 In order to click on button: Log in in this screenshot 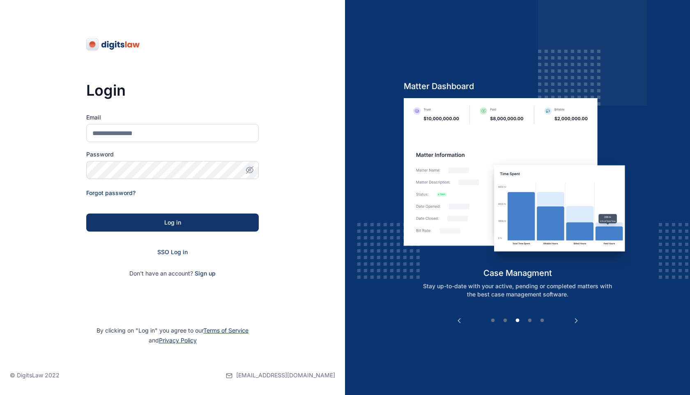, I will do `click(173, 223)`.